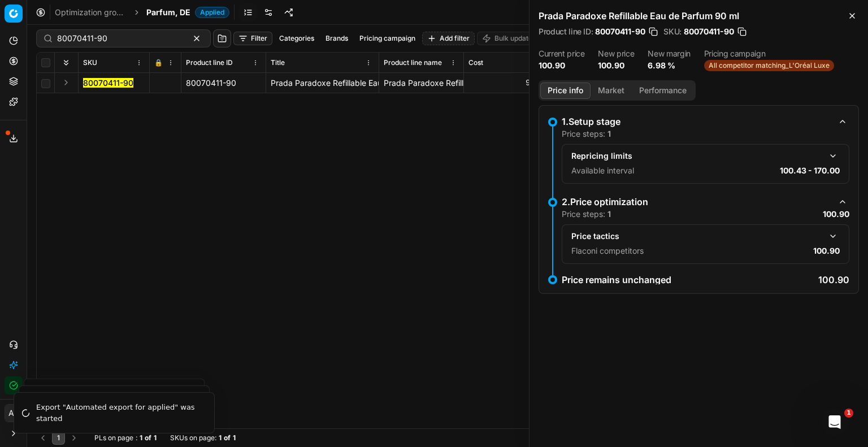 The width and height of the screenshot is (868, 447). I want to click on button: Expand all, so click(66, 63).